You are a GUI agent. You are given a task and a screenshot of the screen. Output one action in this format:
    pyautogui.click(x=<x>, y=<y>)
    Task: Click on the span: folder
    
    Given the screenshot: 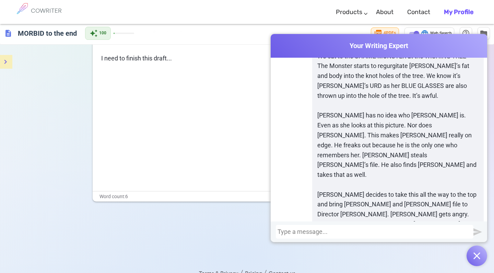 What is the action you would take?
    pyautogui.click(x=484, y=33)
    